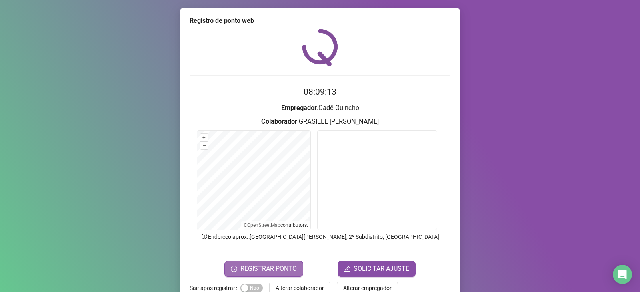 The width and height of the screenshot is (640, 292). I want to click on h3: : Cadê Guincho, so click(320, 108).